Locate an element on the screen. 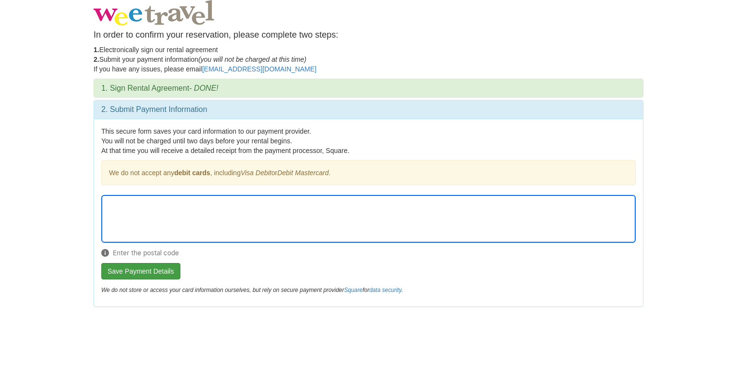  span: Enter the postal code is located at coordinates (368, 253).